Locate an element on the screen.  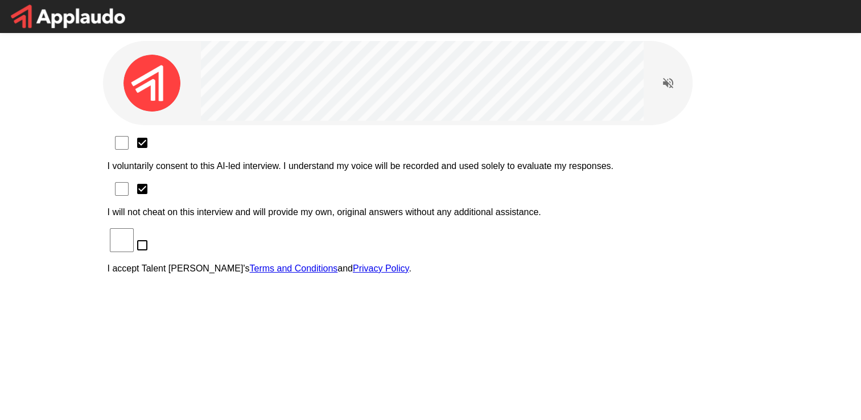
input: I voluntarily consent to this AI-led interview. I understand my voice will be recorded and used s... is located at coordinates (122, 143).